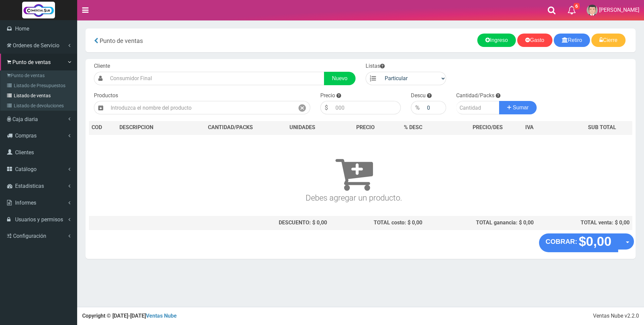 The height and width of the screenshot is (325, 644). What do you see at coordinates (26, 136) in the screenshot?
I see `span: Compras` at bounding box center [26, 136].